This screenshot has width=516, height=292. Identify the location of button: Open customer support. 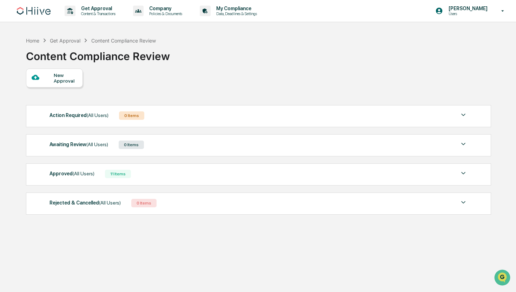
(9, 9).